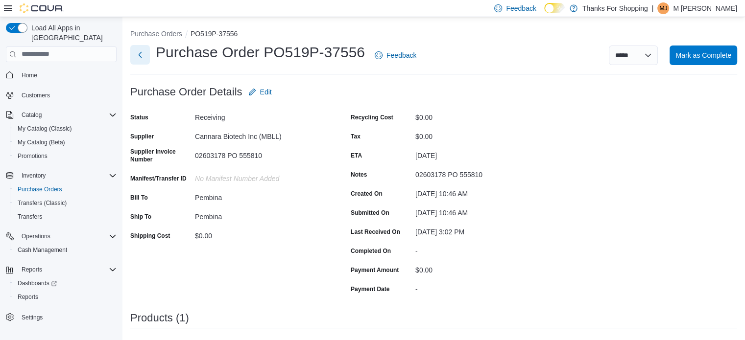 The image size is (745, 340). I want to click on img: Cova, so click(42, 8).